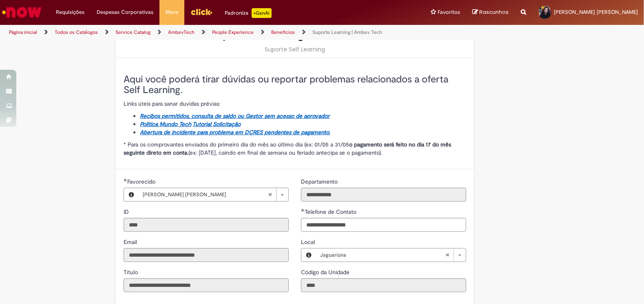 The height and width of the screenshot is (304, 644). What do you see at coordinates (206, 225) in the screenshot?
I see `input: ID` at bounding box center [206, 225].